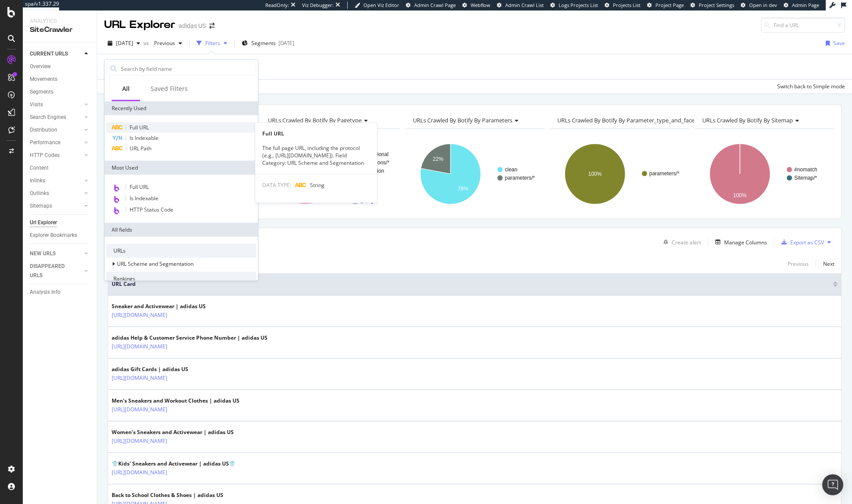 The height and width of the screenshot is (504, 852). What do you see at coordinates (748, 120) in the screenshot?
I see `span: URLs Crawled By Botify By sitemap` at bounding box center [748, 120].